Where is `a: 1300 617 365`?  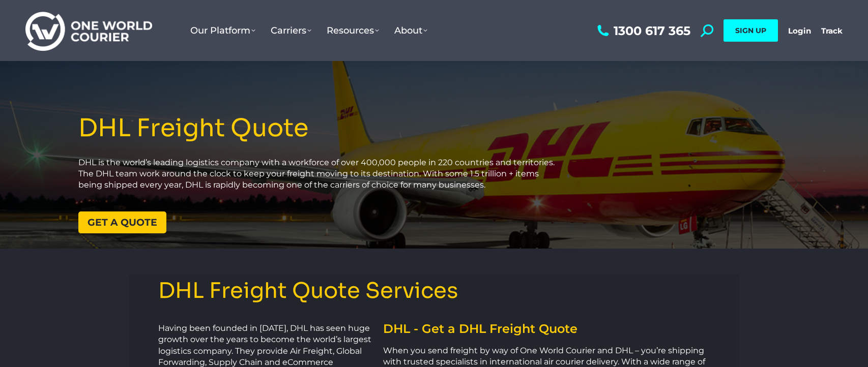
a: 1300 617 365 is located at coordinates (642, 30).